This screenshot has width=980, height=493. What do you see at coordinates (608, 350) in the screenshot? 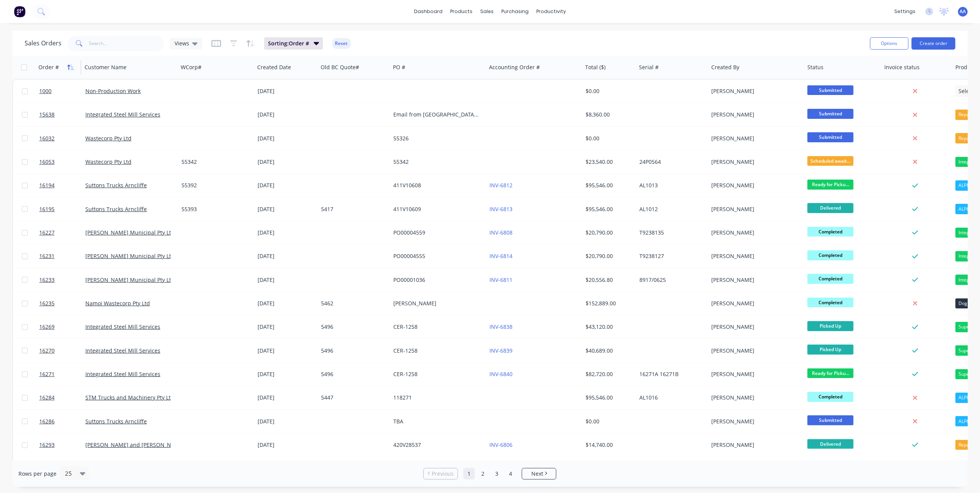
I see `div: $40,689.00` at bounding box center [608, 350].